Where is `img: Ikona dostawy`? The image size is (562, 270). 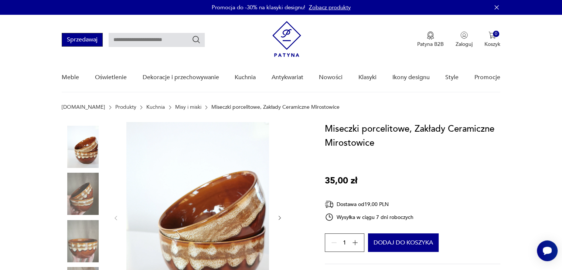
img: Ikona dostawy is located at coordinates (329, 204).